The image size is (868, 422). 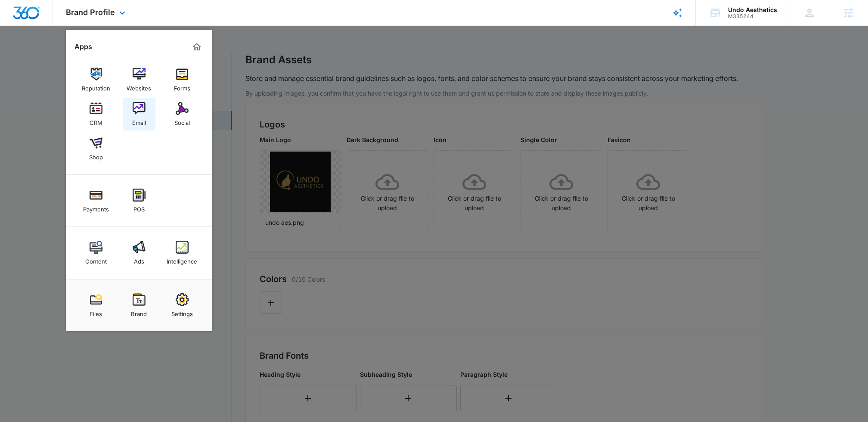 What do you see at coordinates (139, 86) in the screenshot?
I see `div: Websites` at bounding box center [139, 86].